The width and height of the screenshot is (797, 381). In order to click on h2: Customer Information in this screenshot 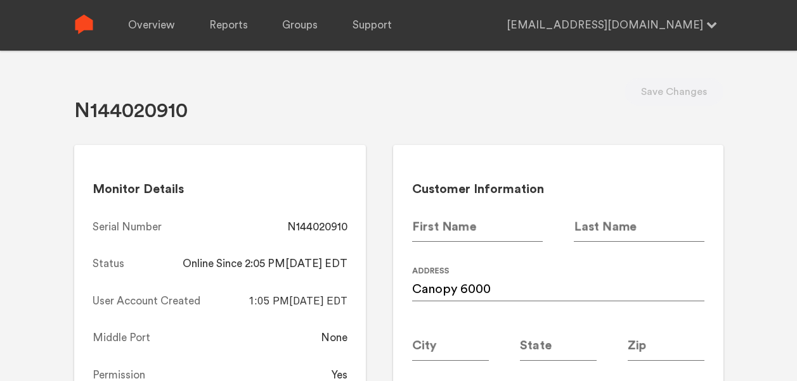, I will do `click(558, 189)`.